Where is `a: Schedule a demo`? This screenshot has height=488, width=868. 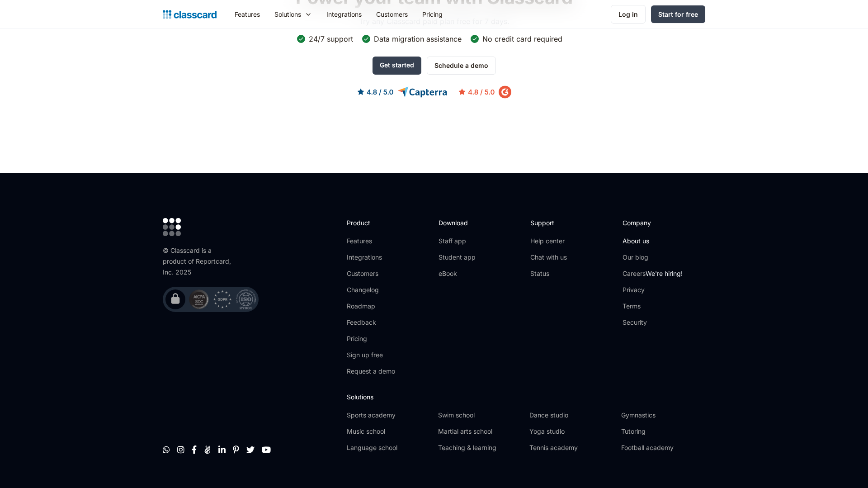 a: Schedule a demo is located at coordinates (461, 66).